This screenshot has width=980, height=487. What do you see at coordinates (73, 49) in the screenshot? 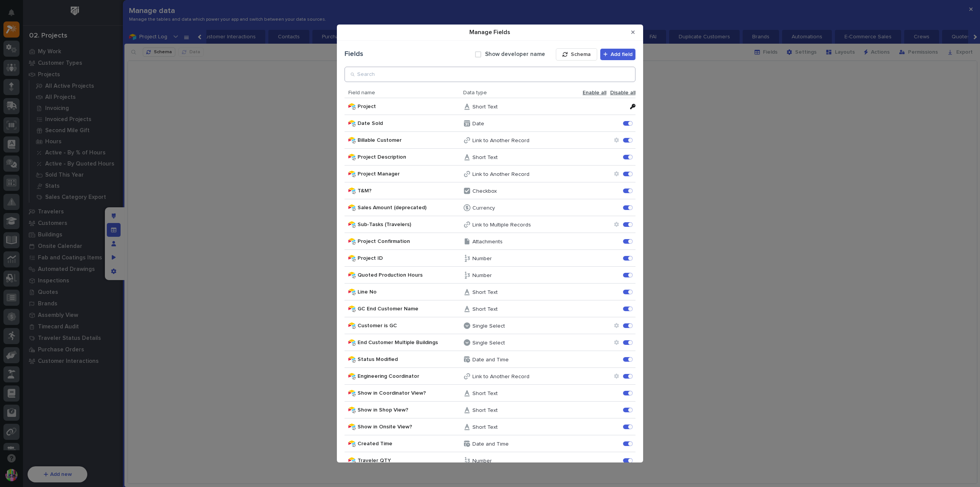
I see `p: How can we help?` at bounding box center [73, 49].